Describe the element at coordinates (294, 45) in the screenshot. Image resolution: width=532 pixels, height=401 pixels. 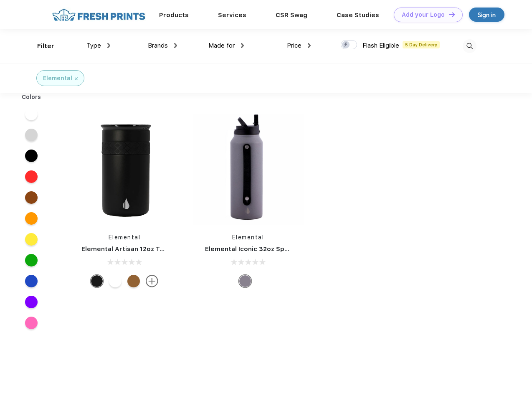
I see `span: Price` at that location.